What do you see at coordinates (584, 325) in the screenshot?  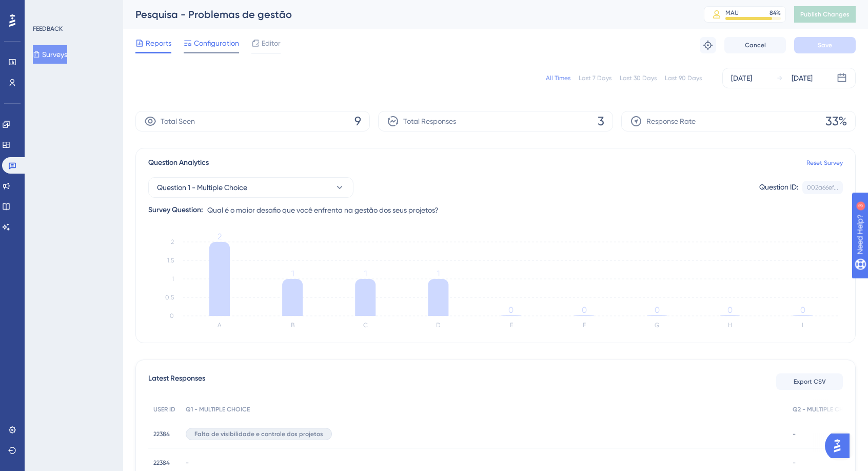 I see `text: F` at bounding box center [584, 325].